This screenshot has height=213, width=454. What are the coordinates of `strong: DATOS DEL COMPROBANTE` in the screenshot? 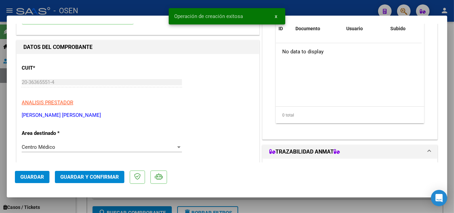 It's located at (58, 47).